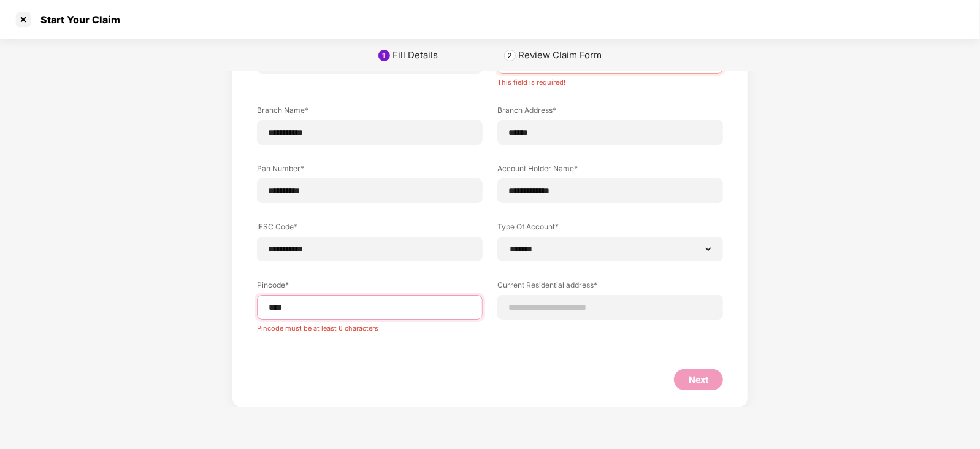 This screenshot has height=449, width=980. What do you see at coordinates (610, 171) in the screenshot?
I see `label: Account Holder Name*` at bounding box center [610, 171].